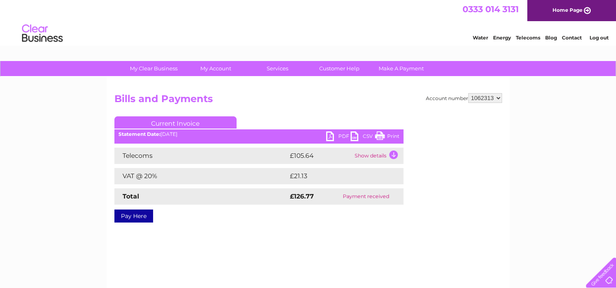 The height and width of the screenshot is (288, 616). I want to click on td: Payment received, so click(366, 197).